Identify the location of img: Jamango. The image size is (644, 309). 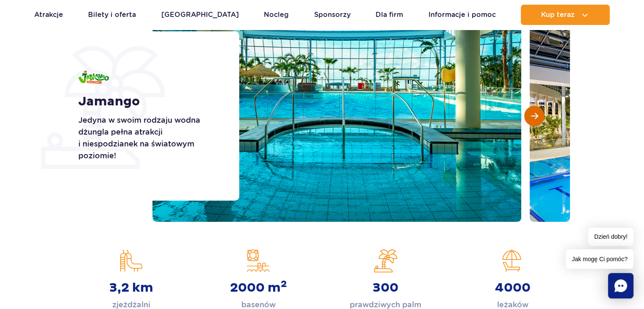
(94, 77).